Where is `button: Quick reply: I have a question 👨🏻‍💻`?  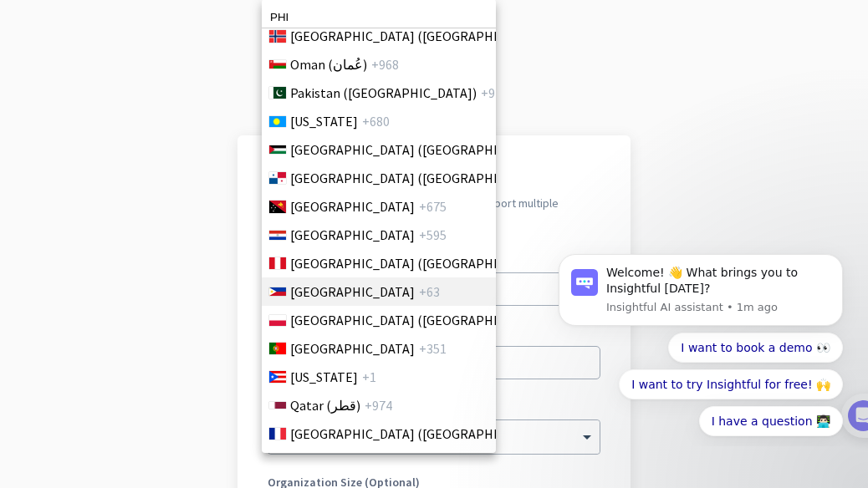 button: Quick reply: I have a question 👨🏻‍💻 is located at coordinates (238, 181).